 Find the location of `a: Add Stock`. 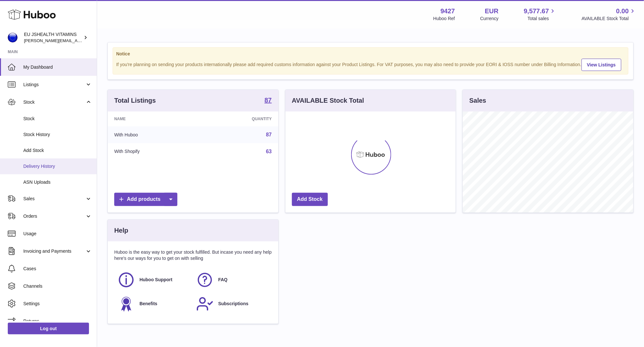

a: Add Stock is located at coordinates (310, 199).